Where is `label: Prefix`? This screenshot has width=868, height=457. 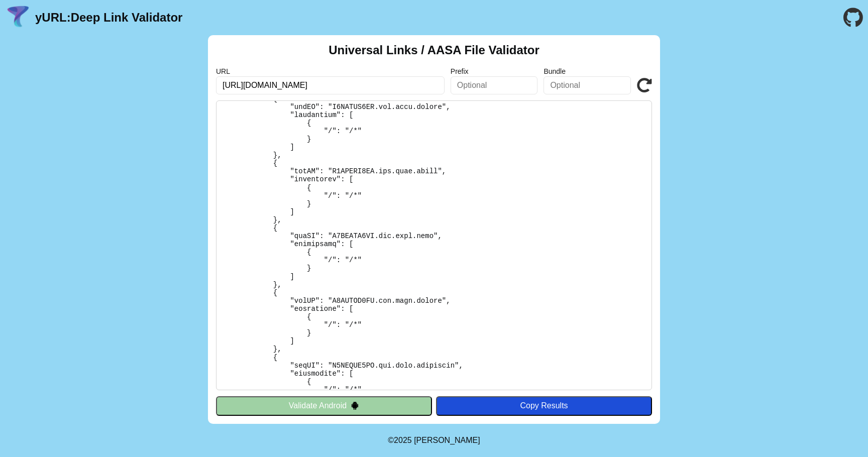
label: Prefix is located at coordinates (494, 71).